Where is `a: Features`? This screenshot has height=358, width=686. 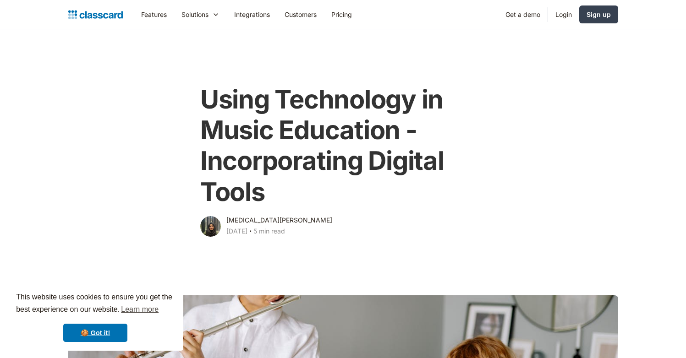 a: Features is located at coordinates (154, 14).